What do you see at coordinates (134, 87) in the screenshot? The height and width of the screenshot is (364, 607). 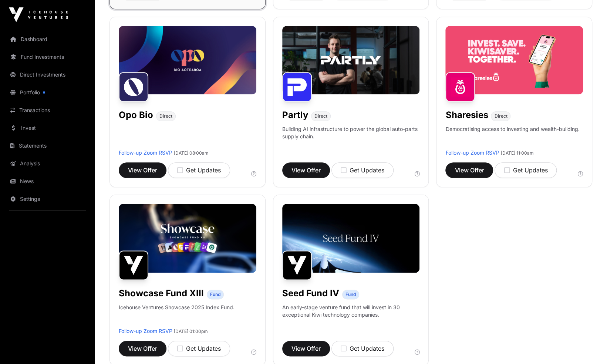 I see `img: Opo Bio` at bounding box center [134, 87].